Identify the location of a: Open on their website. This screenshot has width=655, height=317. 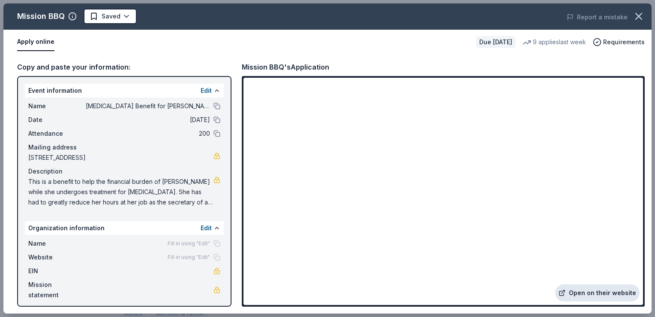
(598, 293).